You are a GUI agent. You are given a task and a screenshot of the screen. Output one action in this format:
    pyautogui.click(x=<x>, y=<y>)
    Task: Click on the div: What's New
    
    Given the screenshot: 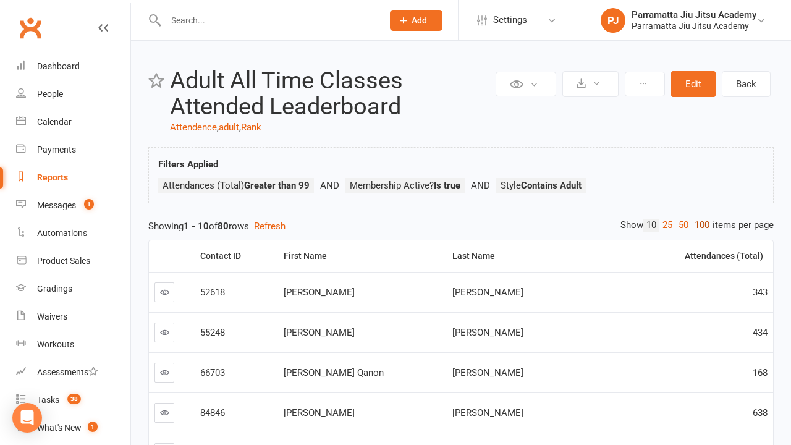 What is the action you would take?
    pyautogui.click(x=59, y=428)
    